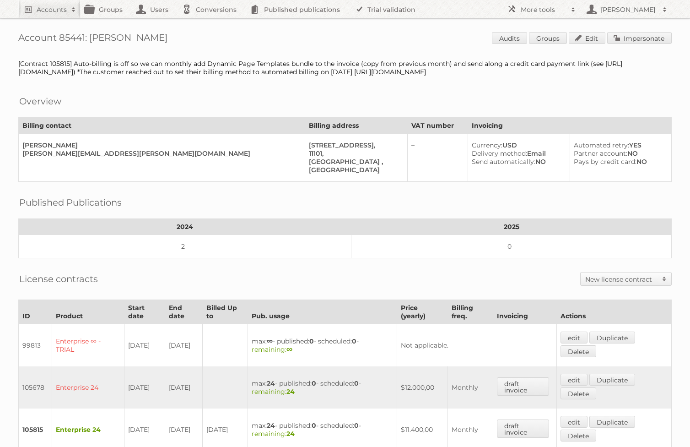  What do you see at coordinates (185, 227) in the screenshot?
I see `th: 2024` at bounding box center [185, 227].